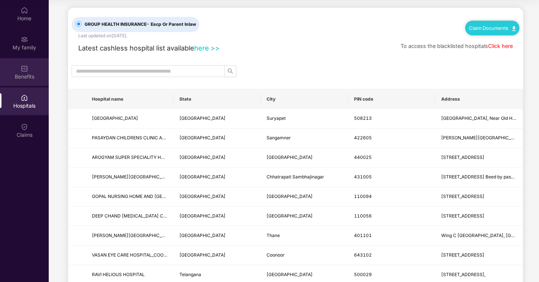  Describe the element at coordinates (24, 40) in the screenshot. I see `img: svg+xml;base64,PHN2ZyB3aWR0aD0iMjAiIGhlaWdodD0iMjAiIHZpZXdCb3g9IjAgMCAyMCAyMCIgZmlsbD0ibm9uZSIgeG...` at that location.